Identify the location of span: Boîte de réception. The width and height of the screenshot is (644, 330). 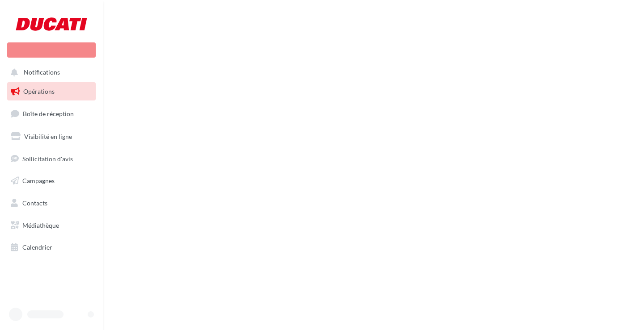
(48, 113).